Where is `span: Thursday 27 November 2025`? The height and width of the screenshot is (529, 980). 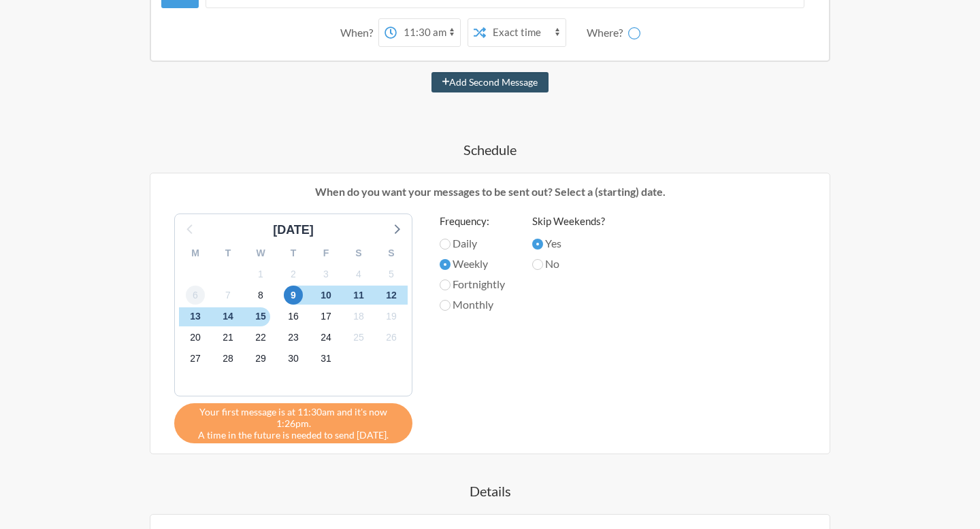
span: Thursday 27 November 2025 is located at coordinates (196, 359).